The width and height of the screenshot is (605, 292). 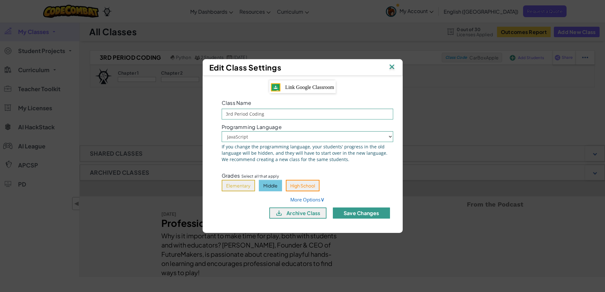 What do you see at coordinates (237, 103) in the screenshot?
I see `span: Class Name` at bounding box center [237, 103].